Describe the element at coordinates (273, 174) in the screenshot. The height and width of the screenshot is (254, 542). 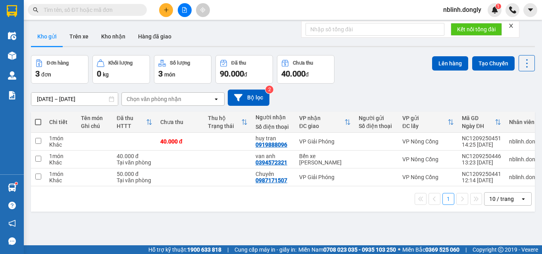
I see `div: Chuyên` at that location.